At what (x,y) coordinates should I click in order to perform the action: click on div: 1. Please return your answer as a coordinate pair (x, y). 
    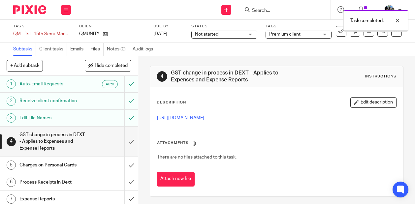
    Looking at the image, I should click on (11, 84).